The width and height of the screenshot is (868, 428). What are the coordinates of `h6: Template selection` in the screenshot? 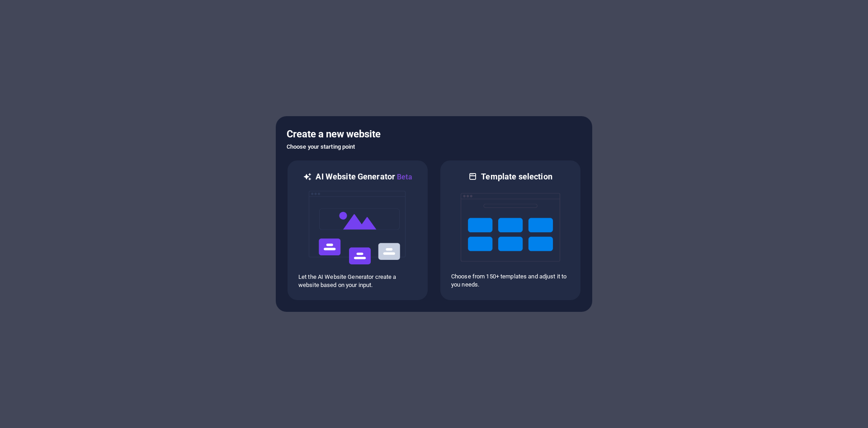 It's located at (516, 177).